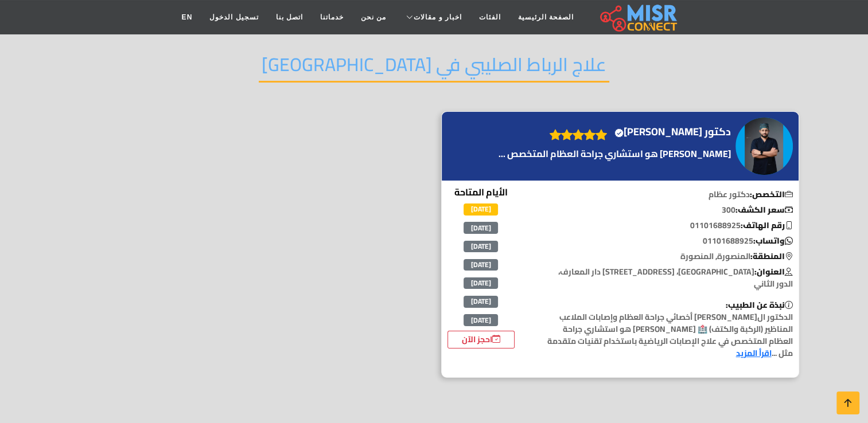 The height and width of the screenshot is (423, 868). I want to click on svg: Verified account, so click(619, 133).